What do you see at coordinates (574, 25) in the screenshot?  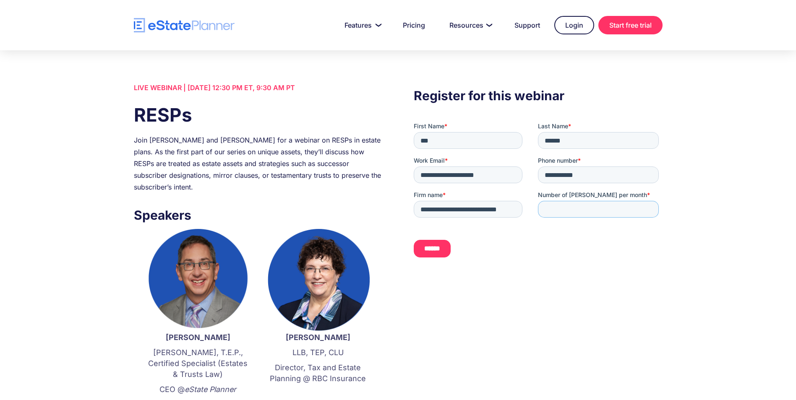 I see `a: Login` at bounding box center [574, 25].